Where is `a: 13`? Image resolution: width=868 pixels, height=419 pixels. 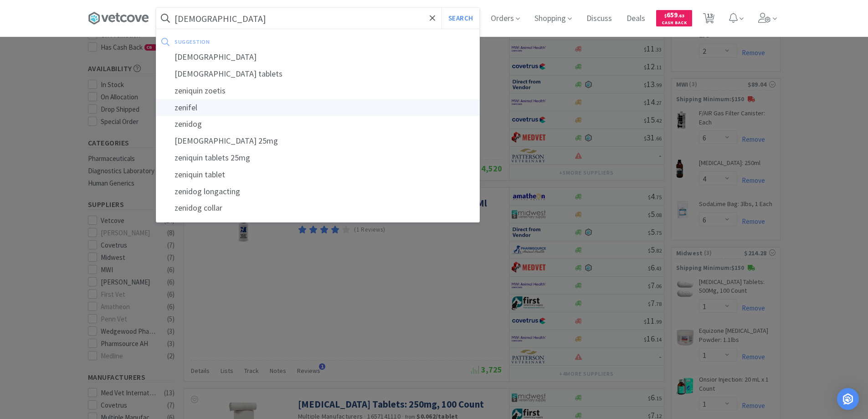 a: 13 is located at coordinates (708, 20).